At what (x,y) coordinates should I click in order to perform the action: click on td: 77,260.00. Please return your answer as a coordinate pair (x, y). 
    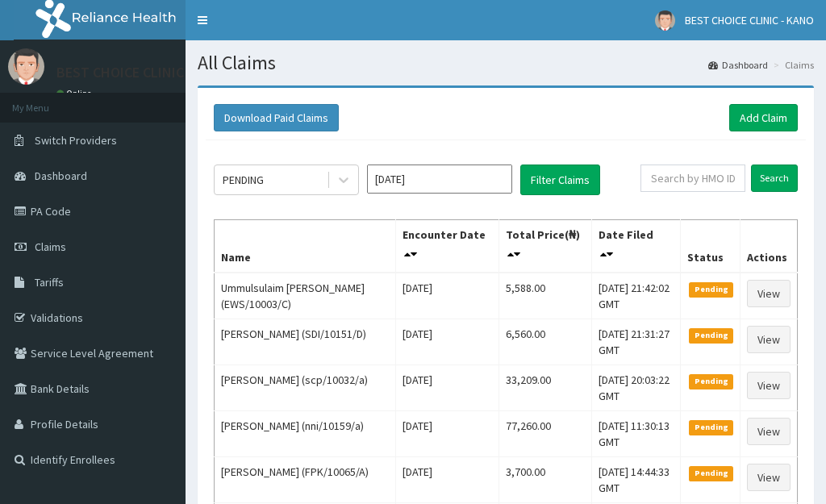
    Looking at the image, I should click on (546, 434).